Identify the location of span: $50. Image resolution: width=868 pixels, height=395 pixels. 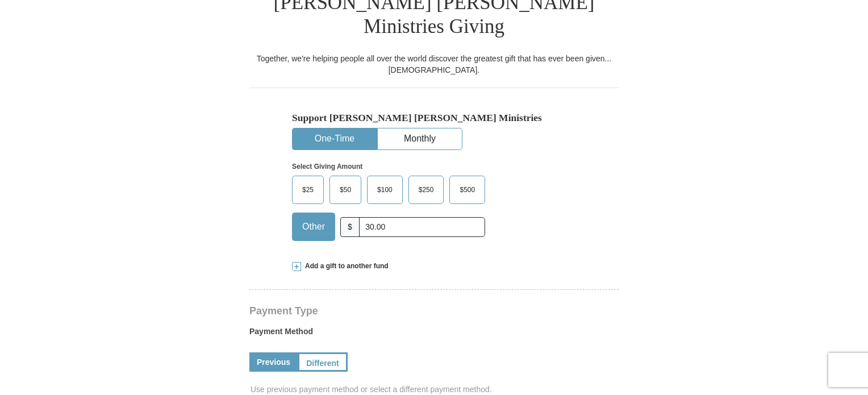
(345, 190).